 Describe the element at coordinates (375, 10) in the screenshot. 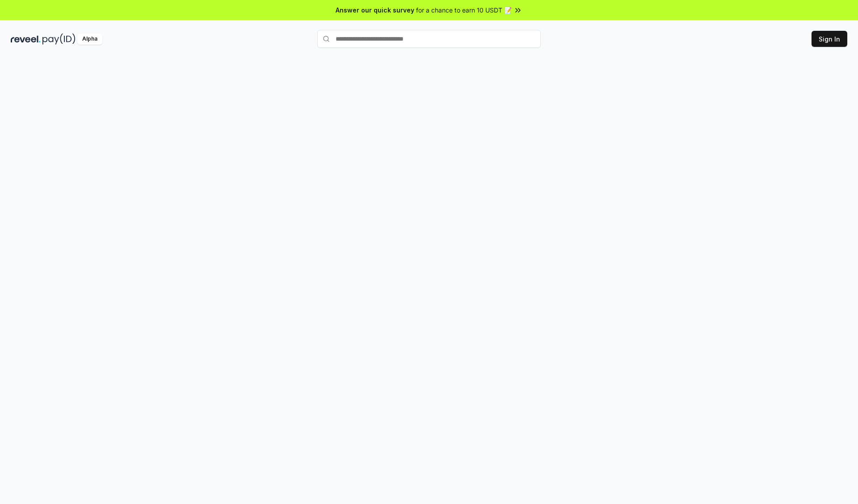

I see `span: Answer our quick survey` at that location.